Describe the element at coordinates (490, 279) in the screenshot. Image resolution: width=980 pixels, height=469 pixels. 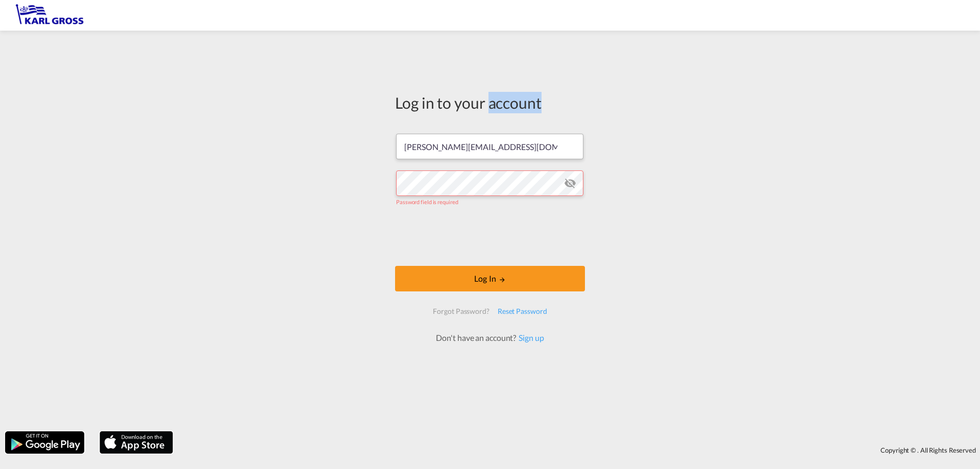
I see `button: LOGIN` at that location.